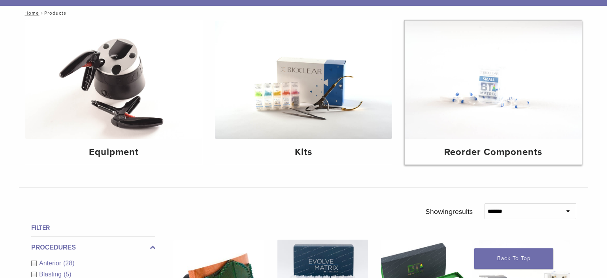 Image resolution: width=607 pixels, height=278 pixels. Describe the element at coordinates (493, 92) in the screenshot. I see `a: Reorder Components` at that location.